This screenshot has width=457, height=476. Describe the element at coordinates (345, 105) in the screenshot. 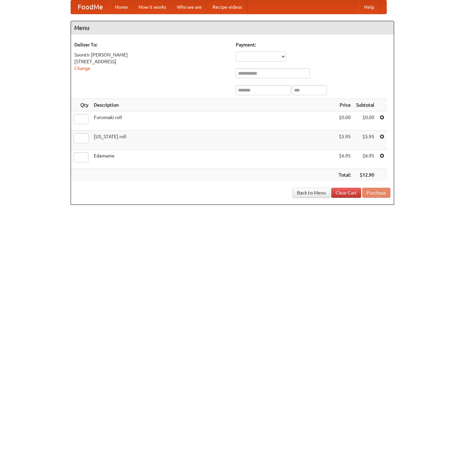

I see `th: Price` at that location.